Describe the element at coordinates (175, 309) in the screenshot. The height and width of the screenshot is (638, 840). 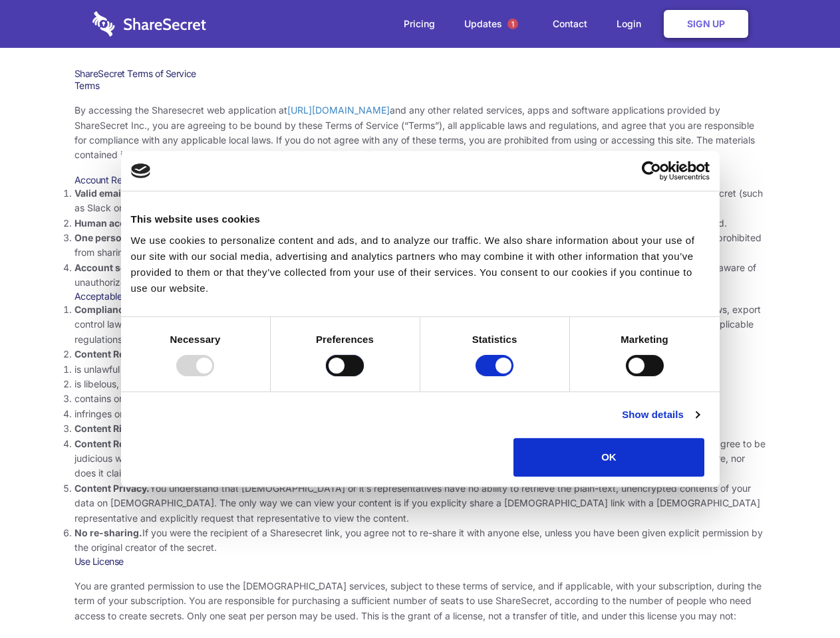
I see `strong: Compliance with local laws and regulations.` at that location.